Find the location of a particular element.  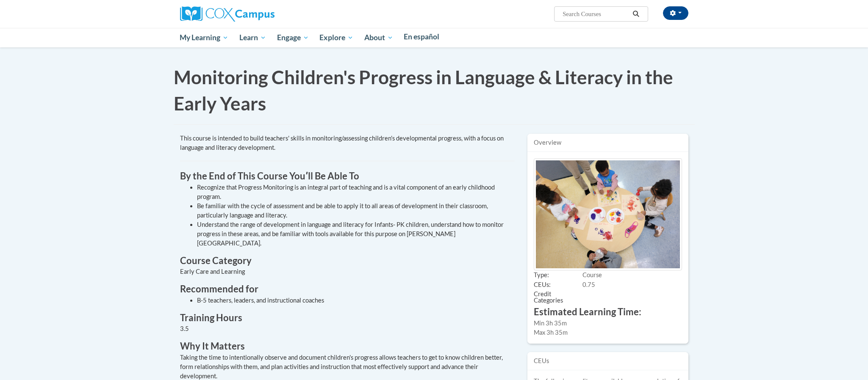

div: CEUs is located at coordinates (608, 361).